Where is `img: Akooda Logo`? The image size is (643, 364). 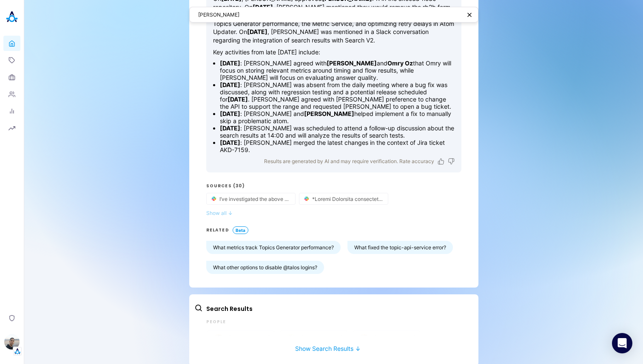
img: Akooda Logo is located at coordinates (12, 17).